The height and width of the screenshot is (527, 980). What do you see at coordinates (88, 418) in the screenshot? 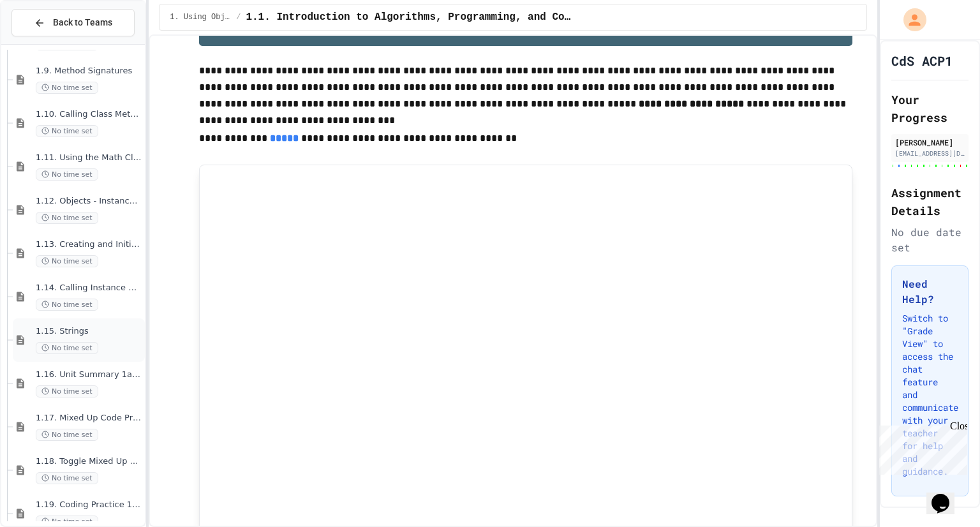
I see `span: 1.17. Mixed Up Code Practice 1.1-1.6` at bounding box center [88, 418].